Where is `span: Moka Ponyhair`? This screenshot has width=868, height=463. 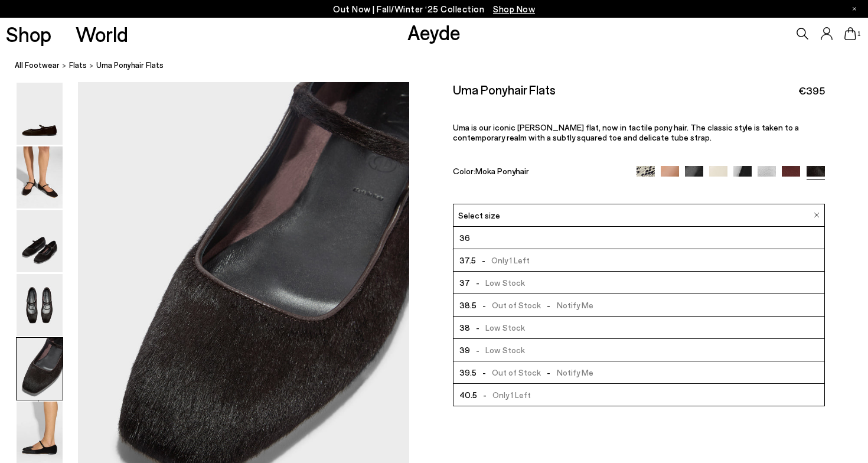 span: Moka Ponyhair is located at coordinates (502, 171).